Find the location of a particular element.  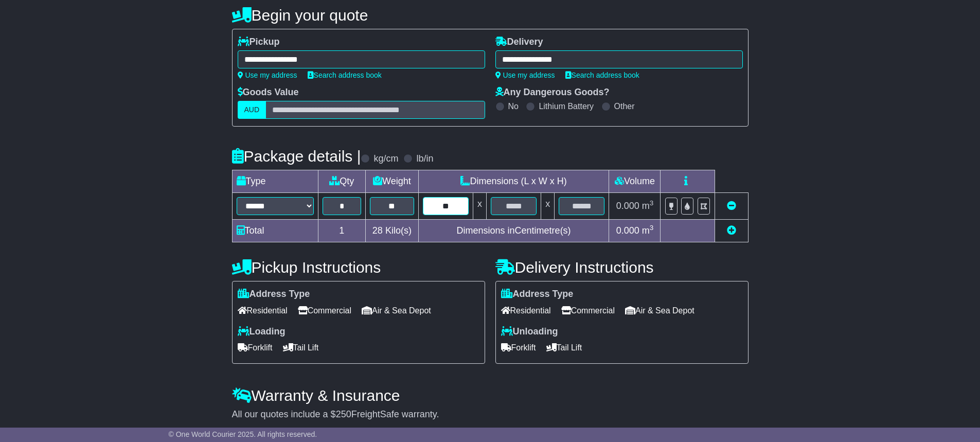

td: Dimensions in Centimetre(s) is located at coordinates (513, 231).